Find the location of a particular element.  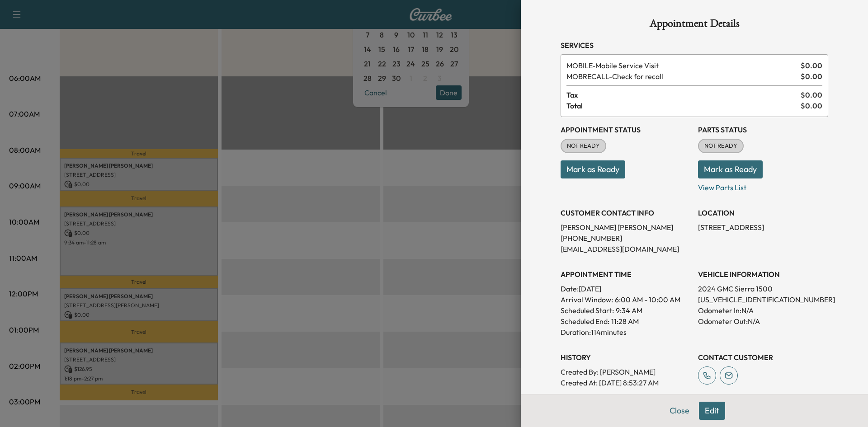

span: Check for recall is located at coordinates (682, 77).